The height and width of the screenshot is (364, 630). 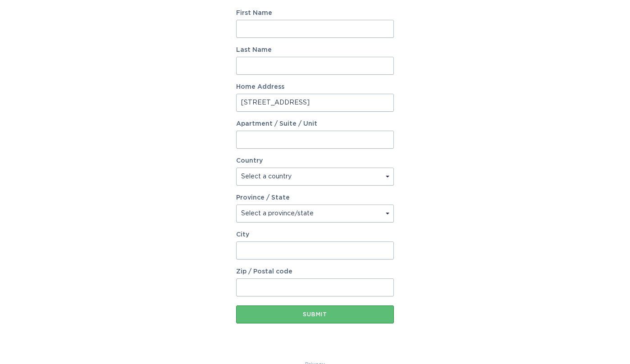 What do you see at coordinates (263, 198) in the screenshot?
I see `label: Province / State` at bounding box center [263, 198].